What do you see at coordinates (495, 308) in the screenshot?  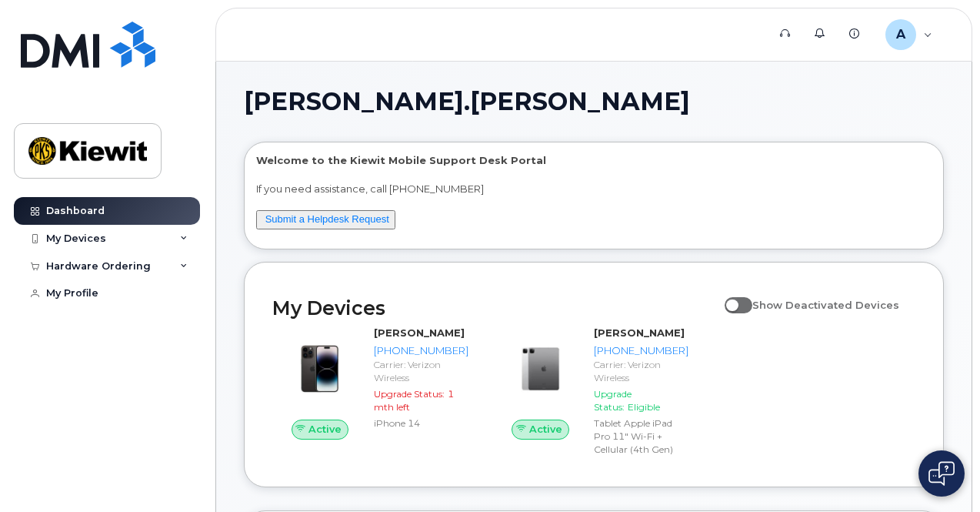 I see `h2: My Devices` at bounding box center [495, 308].